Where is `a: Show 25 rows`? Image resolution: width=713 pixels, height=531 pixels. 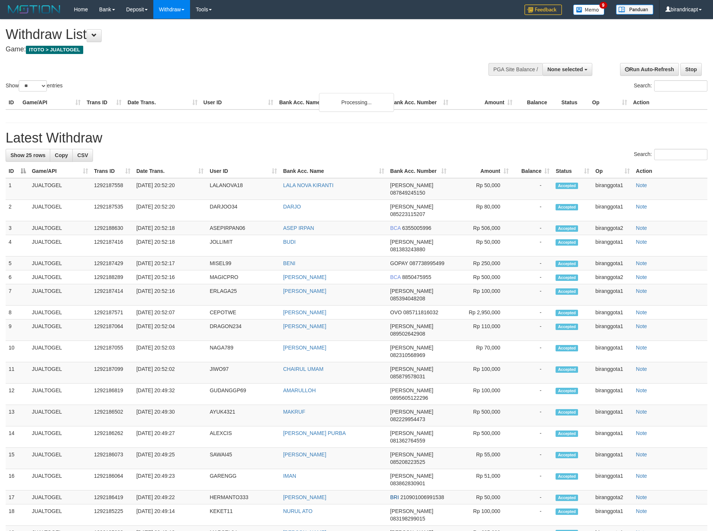
a: Show 25 rows is located at coordinates (28, 155).